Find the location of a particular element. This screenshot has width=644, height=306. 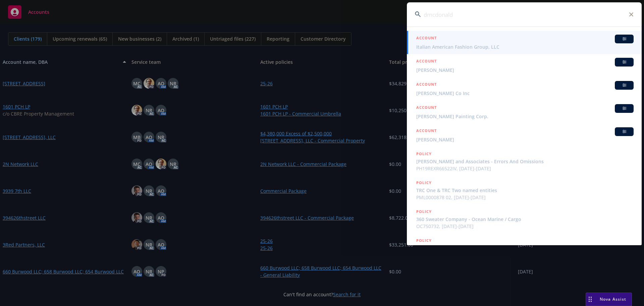

span: 360 Sweater Company - Ocean Marine / Cargo is located at coordinates (525, 219).